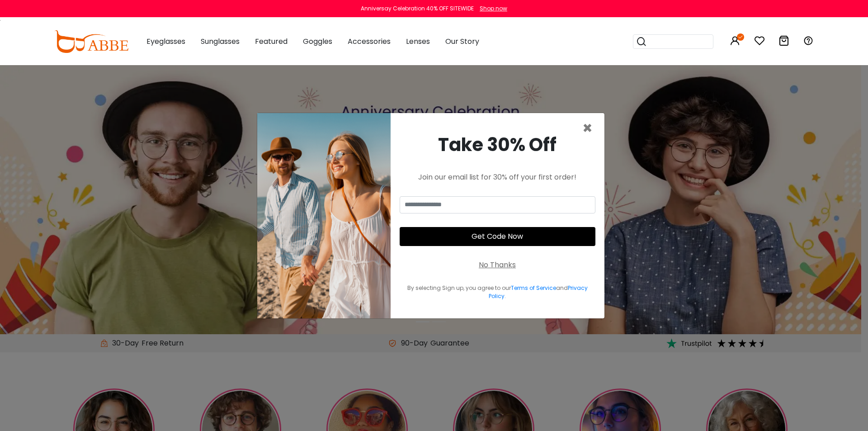  Describe the element at coordinates (497, 145) in the screenshot. I see `div: Take 30% Off` at that location.